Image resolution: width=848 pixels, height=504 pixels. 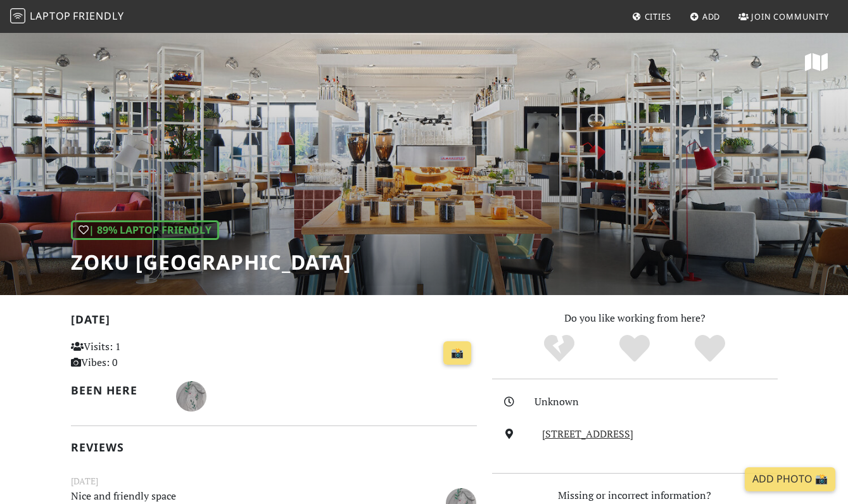 I want to click on div: Definitely!, so click(x=709, y=349).